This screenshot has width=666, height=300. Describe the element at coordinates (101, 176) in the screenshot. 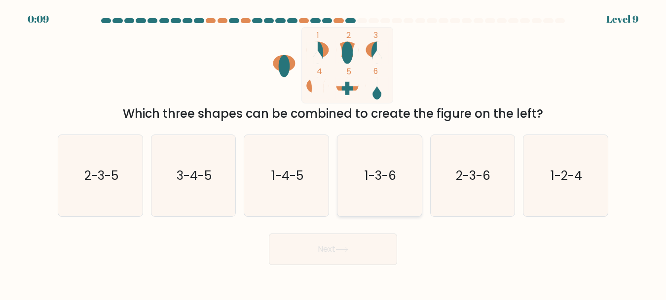

I see `text: 2-3-5` at that location.